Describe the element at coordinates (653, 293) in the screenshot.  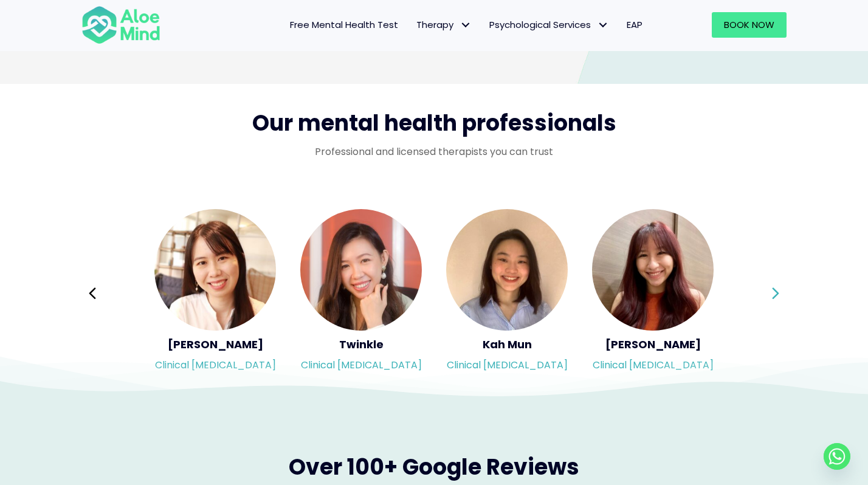
I see `div: Slide 11 of 3` at that location.